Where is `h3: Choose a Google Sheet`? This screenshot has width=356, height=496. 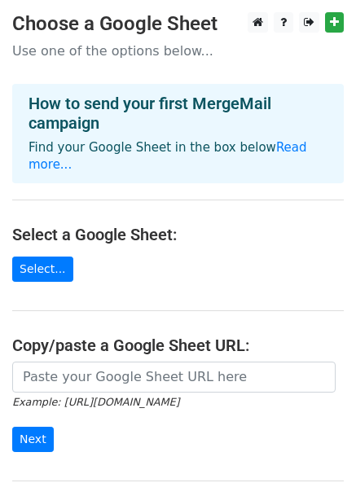 h3: Choose a Google Sheet is located at coordinates (178, 24).